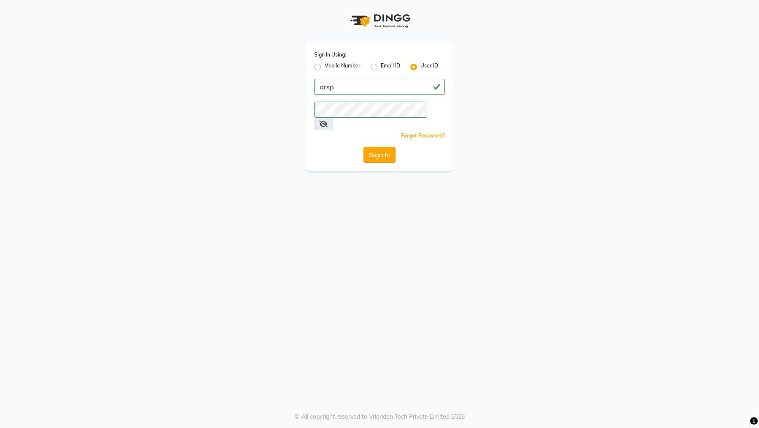 Image resolution: width=759 pixels, height=428 pixels. I want to click on img: logo1.svg, so click(380, 21).